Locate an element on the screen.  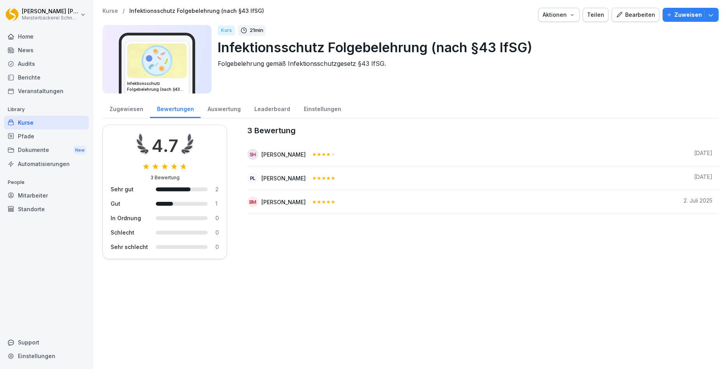
div: Leaderboard is located at coordinates (272, 108).